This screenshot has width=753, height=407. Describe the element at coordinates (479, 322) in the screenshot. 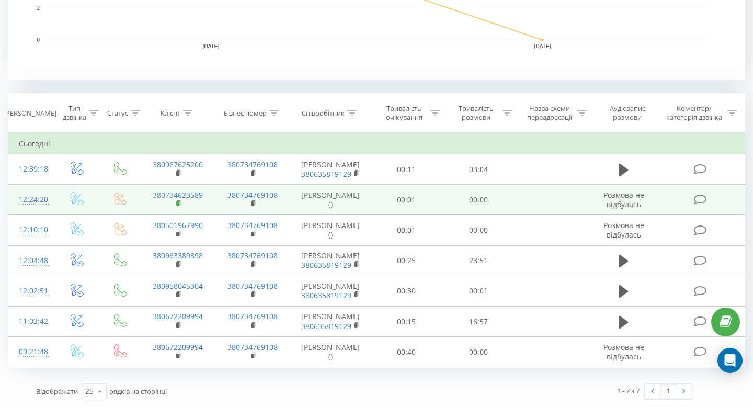

I see `td: 16:57` at that location.